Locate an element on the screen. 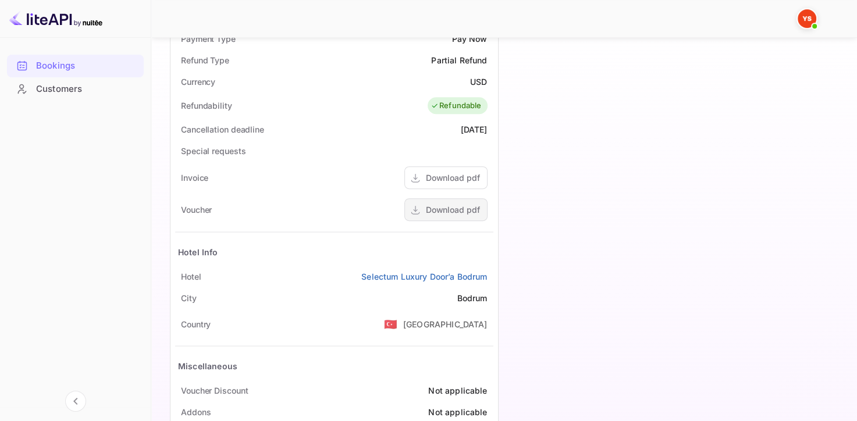  a: Selectum Luxury Door’a Bodrum is located at coordinates (424, 276).